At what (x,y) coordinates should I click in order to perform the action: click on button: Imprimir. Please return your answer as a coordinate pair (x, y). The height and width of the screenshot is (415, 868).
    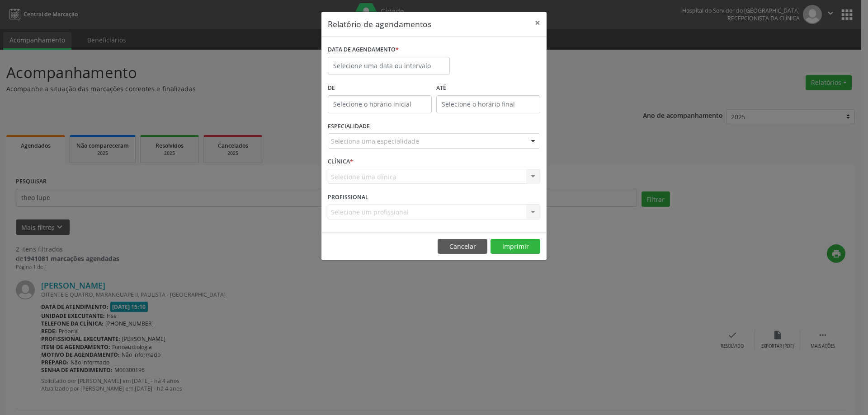
    Looking at the image, I should click on (515, 247).